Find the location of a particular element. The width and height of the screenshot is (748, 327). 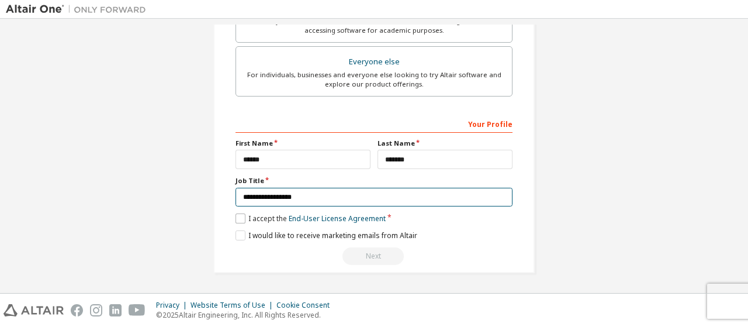

div: Everyone else is located at coordinates (374, 62).